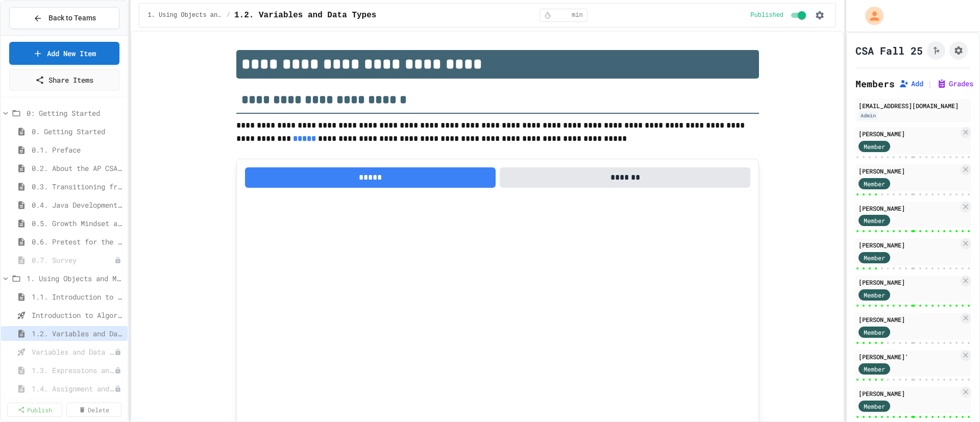 This screenshot has height=422, width=980. Describe the element at coordinates (64, 53) in the screenshot. I see `a: Add New Item` at that location.